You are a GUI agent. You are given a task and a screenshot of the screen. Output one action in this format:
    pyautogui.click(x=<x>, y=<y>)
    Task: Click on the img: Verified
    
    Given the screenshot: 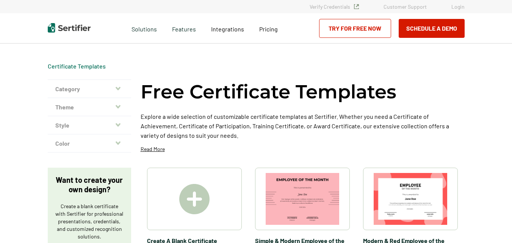 What is the action you would take?
    pyautogui.click(x=356, y=6)
    